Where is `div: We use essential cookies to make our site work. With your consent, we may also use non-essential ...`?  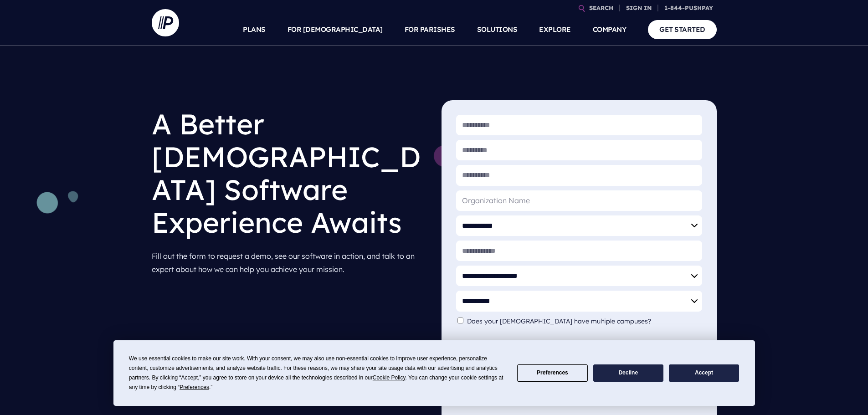
div: We use essential cookies to make our site work. With your consent, we may also use non-essential ... is located at coordinates (318, 373).